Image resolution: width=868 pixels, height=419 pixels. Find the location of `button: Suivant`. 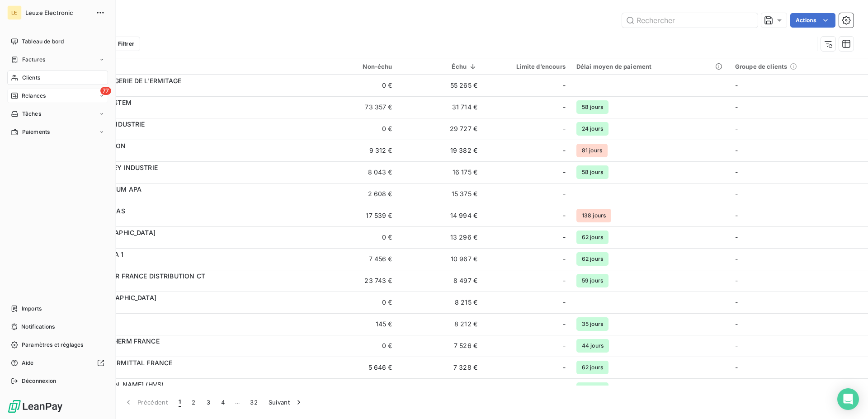

button: Suivant is located at coordinates (286, 402).